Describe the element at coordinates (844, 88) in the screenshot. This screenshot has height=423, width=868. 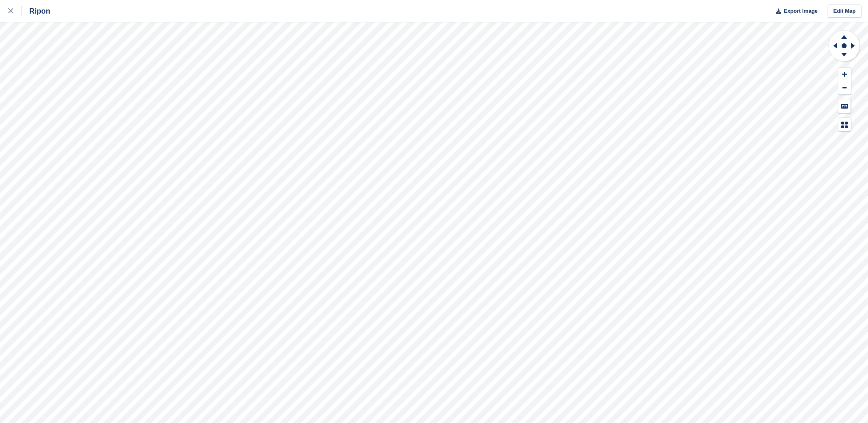
I see `button: Zoom Out` at that location.